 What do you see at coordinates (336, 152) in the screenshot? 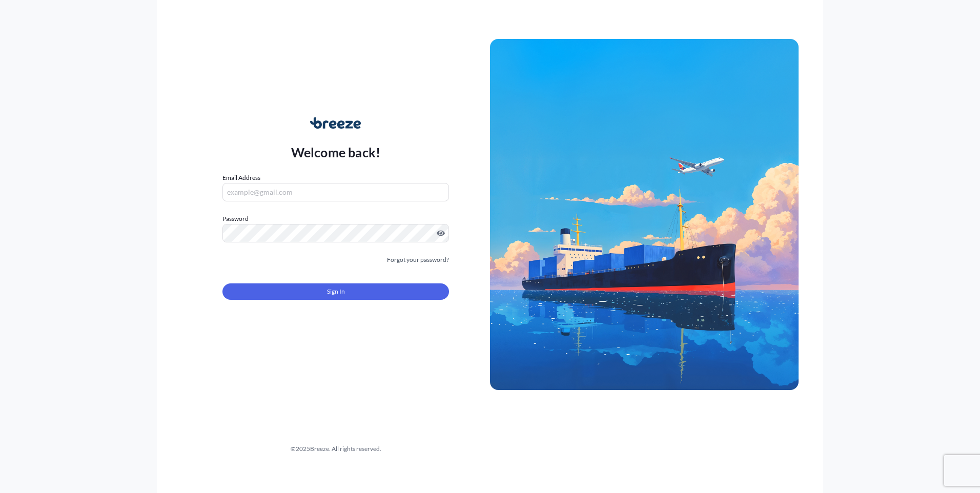
I see `p: Welcome back!` at bounding box center [336, 152].